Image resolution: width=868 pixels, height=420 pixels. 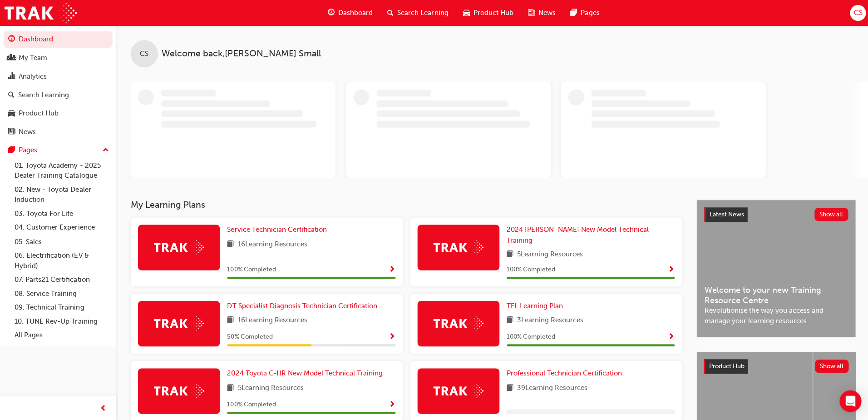 I want to click on a: TFL Learning Plan, so click(x=536, y=305).